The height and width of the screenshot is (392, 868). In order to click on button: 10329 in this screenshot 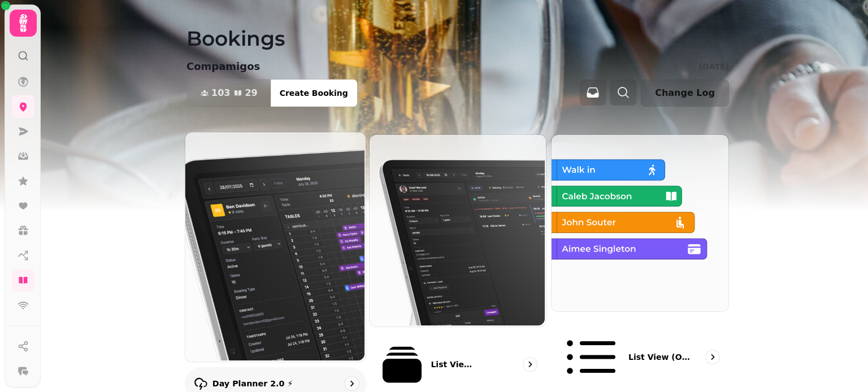, I will do `click(229, 93)`.